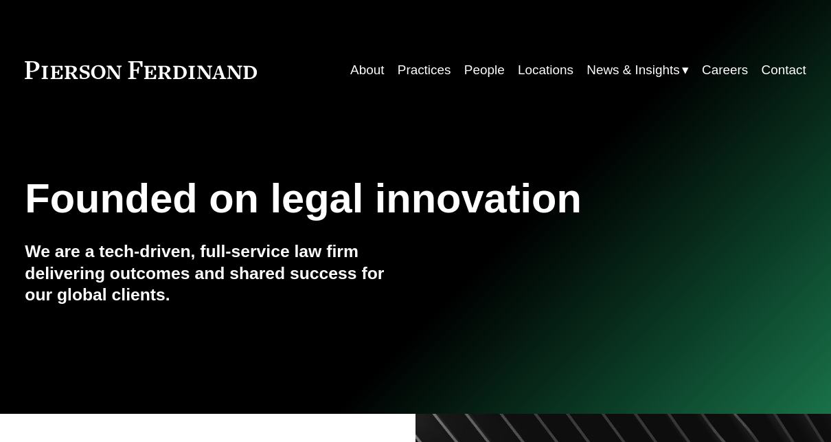 This screenshot has height=442, width=831. What do you see at coordinates (220, 273) in the screenshot?
I see `h4: We are a tech-driven, full-service law firm delivering outcomes and shared success for our global...` at bounding box center [220, 273].